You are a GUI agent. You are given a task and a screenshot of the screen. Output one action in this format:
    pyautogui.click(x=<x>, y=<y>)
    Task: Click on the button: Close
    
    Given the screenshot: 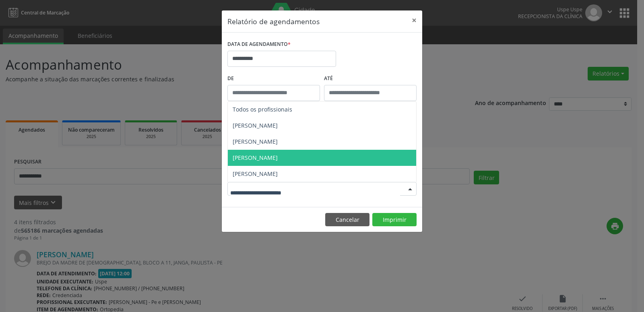 What is the action you would take?
    pyautogui.click(x=414, y=20)
    